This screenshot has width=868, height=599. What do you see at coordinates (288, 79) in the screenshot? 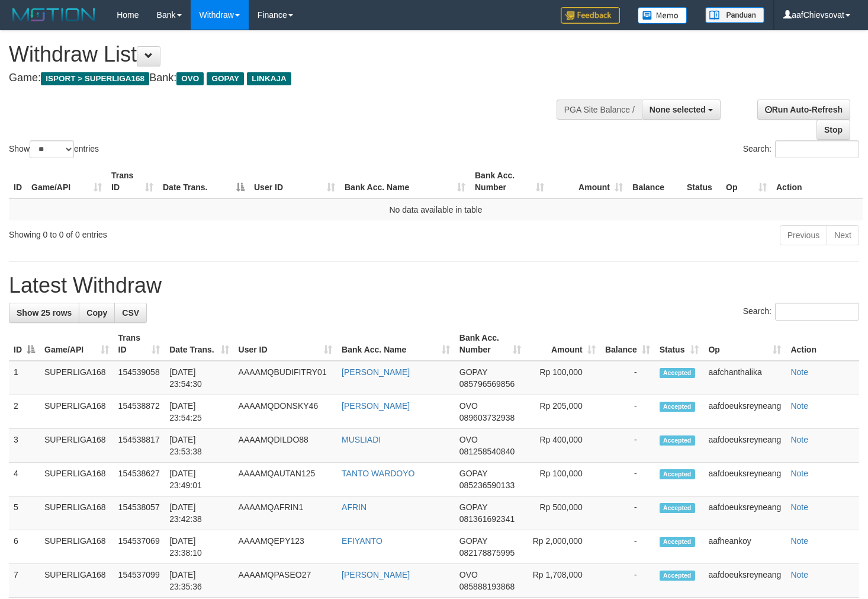
I see `h4: Game: Bank:` at bounding box center [288, 79].